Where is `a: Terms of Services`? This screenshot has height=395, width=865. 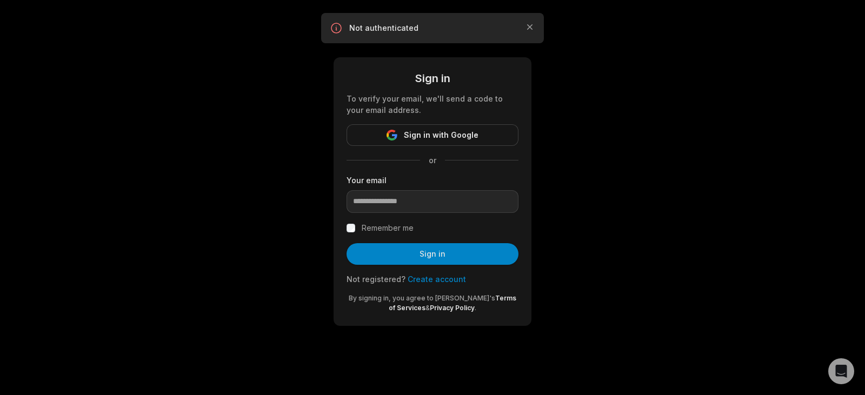
a: Terms of Services is located at coordinates (453, 303).